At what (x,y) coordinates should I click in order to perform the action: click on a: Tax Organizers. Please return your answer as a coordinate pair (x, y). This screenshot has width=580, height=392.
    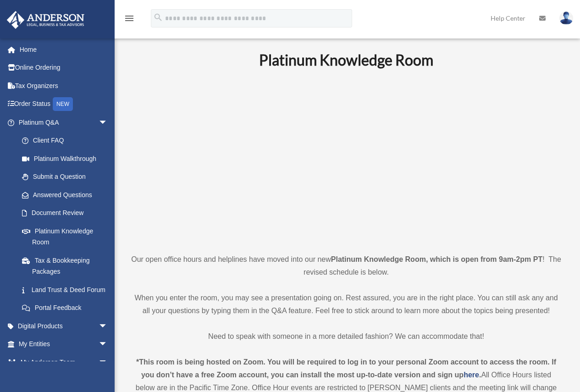
    Looking at the image, I should click on (64, 86).